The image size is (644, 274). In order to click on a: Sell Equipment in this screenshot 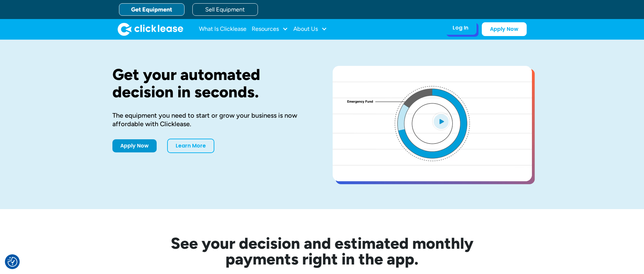, I will do `click(225, 9)`.